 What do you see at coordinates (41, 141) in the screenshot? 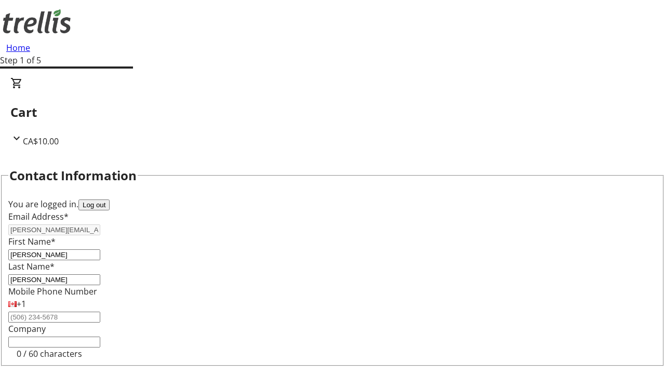
I see `span: CA$10.00` at bounding box center [41, 141].